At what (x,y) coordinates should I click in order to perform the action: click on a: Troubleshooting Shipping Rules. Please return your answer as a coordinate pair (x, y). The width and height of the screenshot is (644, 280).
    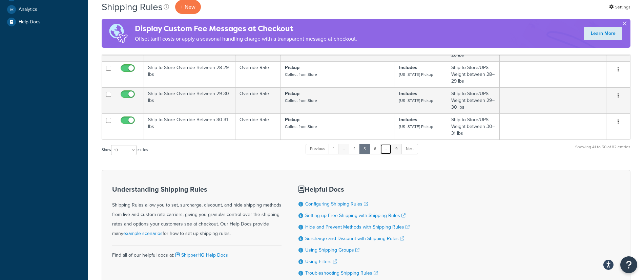
    Looking at the image, I should click on (341, 273).